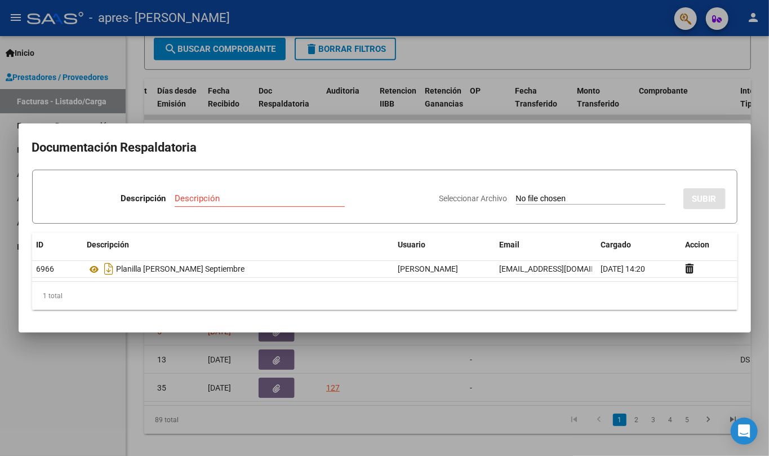 This screenshot has width=769, height=456. What do you see at coordinates (385, 148) in the screenshot?
I see `h2: Documentación Respaldatoria` at bounding box center [385, 148].